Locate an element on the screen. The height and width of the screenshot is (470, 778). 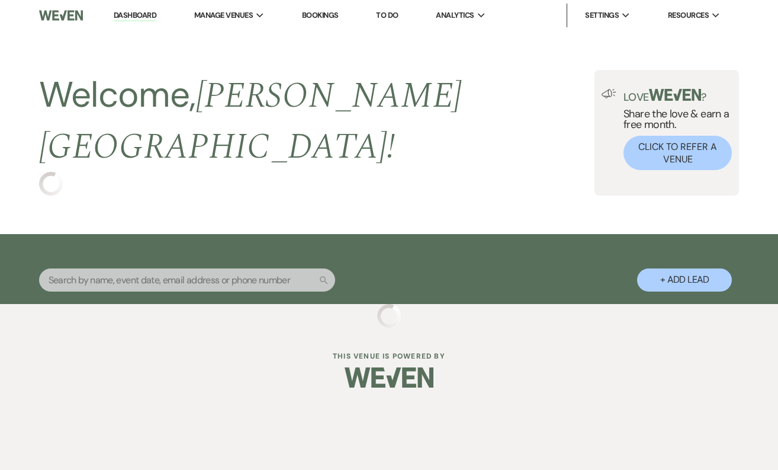
span: Manage Venues is located at coordinates (223, 15).